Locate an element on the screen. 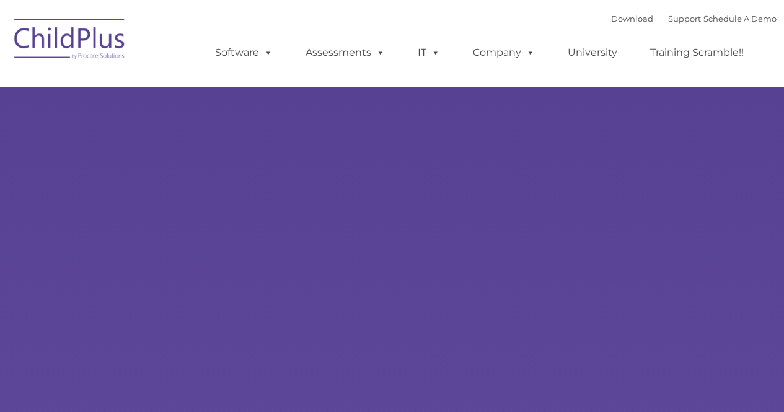 This screenshot has height=412, width=784. a: IT is located at coordinates (429, 53).